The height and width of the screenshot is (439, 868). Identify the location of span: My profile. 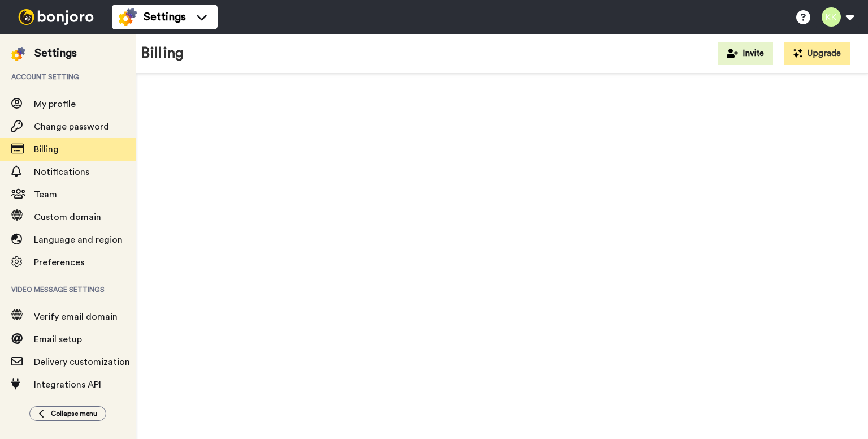
(55, 104).